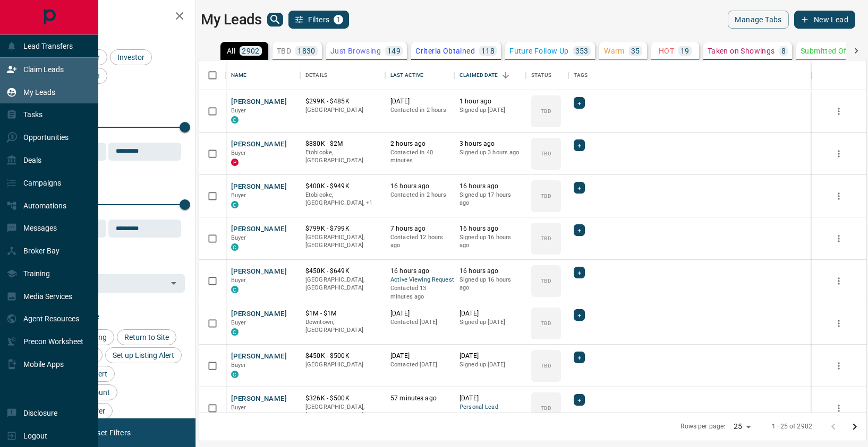 The width and height of the screenshot is (868, 447). What do you see at coordinates (828, 51) in the screenshot?
I see `p: Submitted Offer` at bounding box center [828, 51].